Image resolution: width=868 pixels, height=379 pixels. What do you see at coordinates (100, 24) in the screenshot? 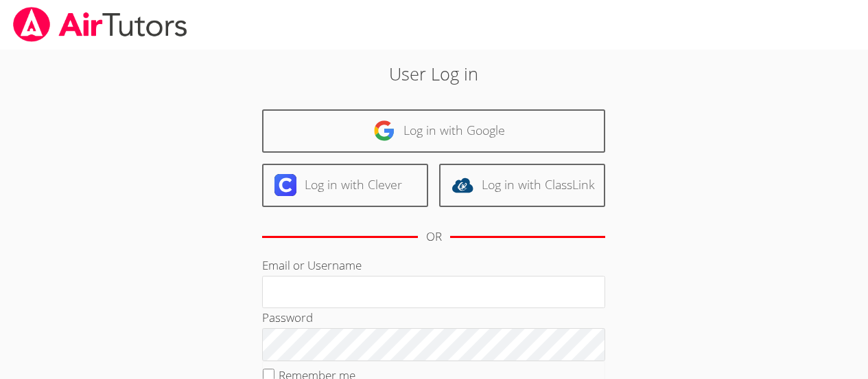
I see `img: airtutors_banner-c4298cdbf04f3fff15de1276eac7730deb9818008684d7c2e4769d2f7ddbe033.png` at bounding box center [100, 24].